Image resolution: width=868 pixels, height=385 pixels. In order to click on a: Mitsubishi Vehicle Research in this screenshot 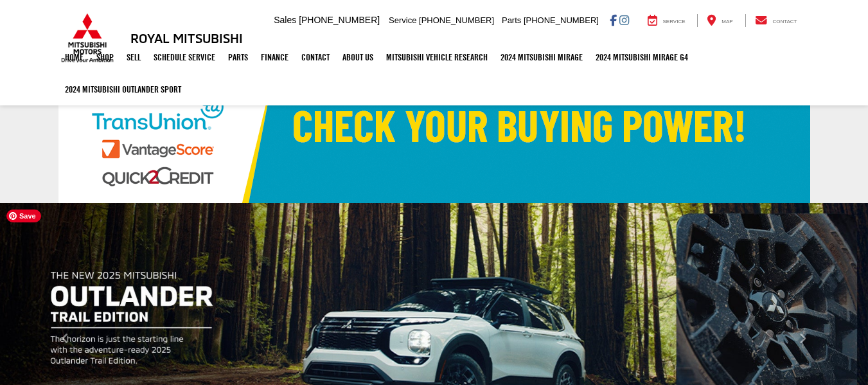, I will do `click(437, 57)`.